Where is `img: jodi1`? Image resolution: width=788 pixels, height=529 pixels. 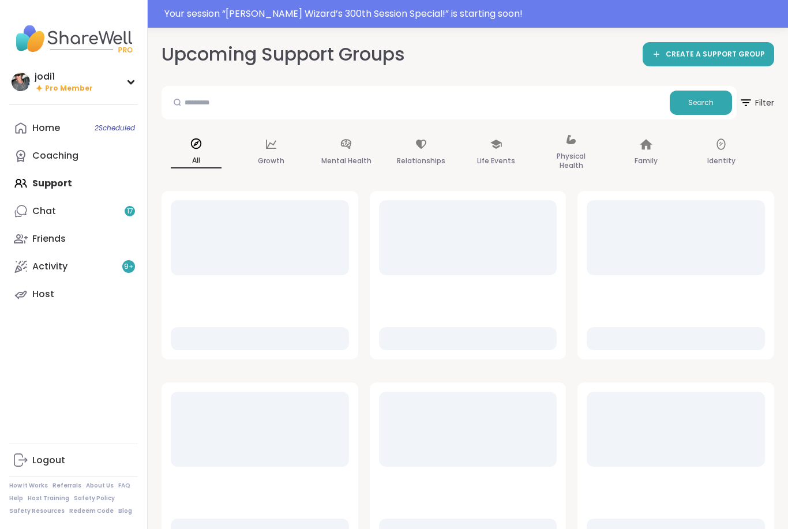 img: jodi1 is located at coordinates (21, 82).